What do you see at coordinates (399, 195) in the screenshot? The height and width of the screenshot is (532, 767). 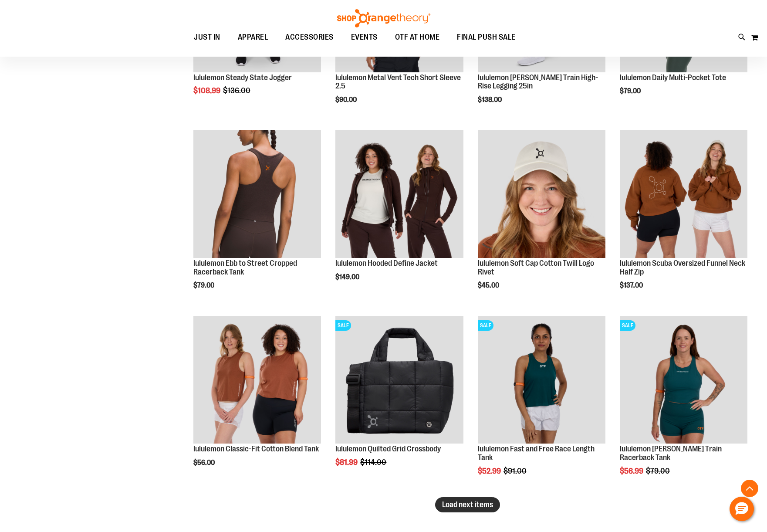 I see `a: Main view of 2024 Convention lululemon Hooded Define Jacket` at bounding box center [399, 195].